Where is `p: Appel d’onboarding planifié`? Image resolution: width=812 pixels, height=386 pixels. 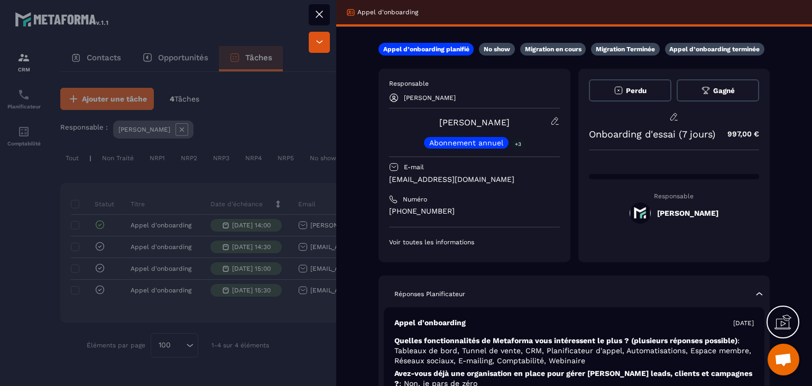 p: Appel d’onboarding planifié is located at coordinates (426, 49).